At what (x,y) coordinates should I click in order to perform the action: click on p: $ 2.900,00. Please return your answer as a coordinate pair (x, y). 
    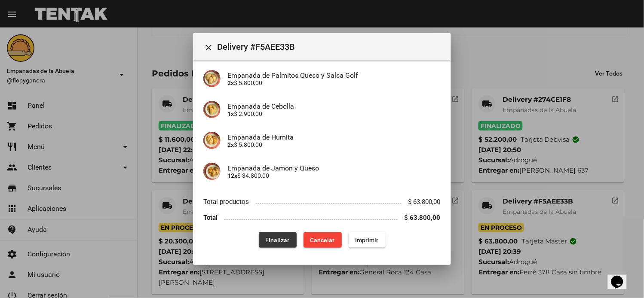
    Looking at the image, I should click on (334, 114).